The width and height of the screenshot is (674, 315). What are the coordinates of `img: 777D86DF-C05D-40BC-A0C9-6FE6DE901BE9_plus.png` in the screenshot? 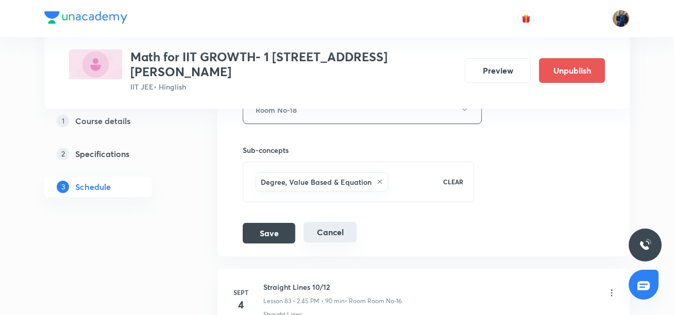 It's located at (95, 64).